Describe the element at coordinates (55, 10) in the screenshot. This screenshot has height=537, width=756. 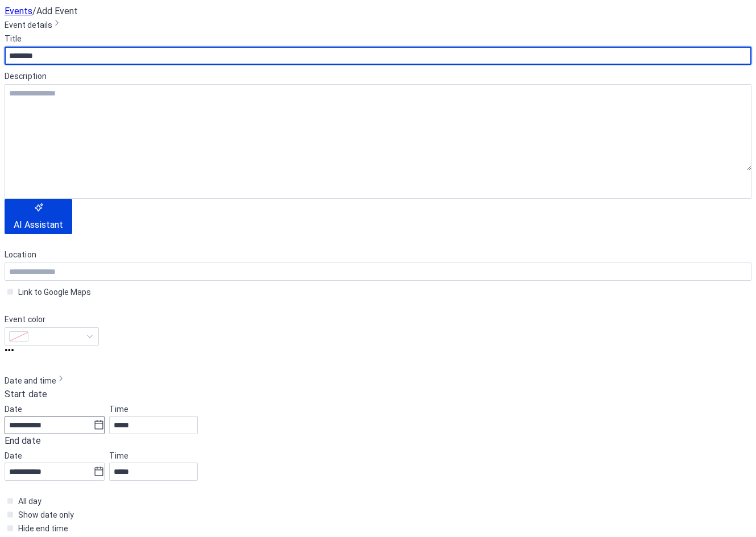
I see `span: / Add Event` at that location.